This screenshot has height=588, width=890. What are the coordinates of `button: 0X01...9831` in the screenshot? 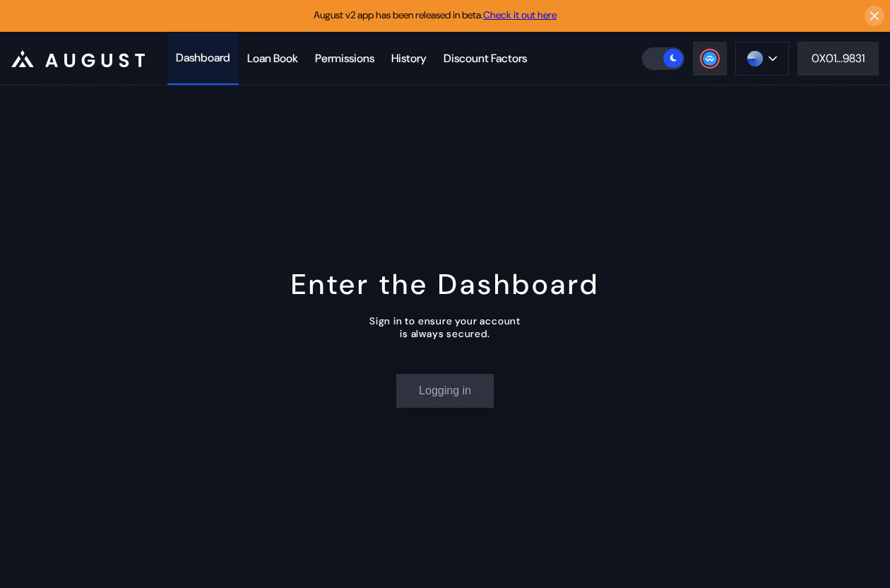 It's located at (838, 58).